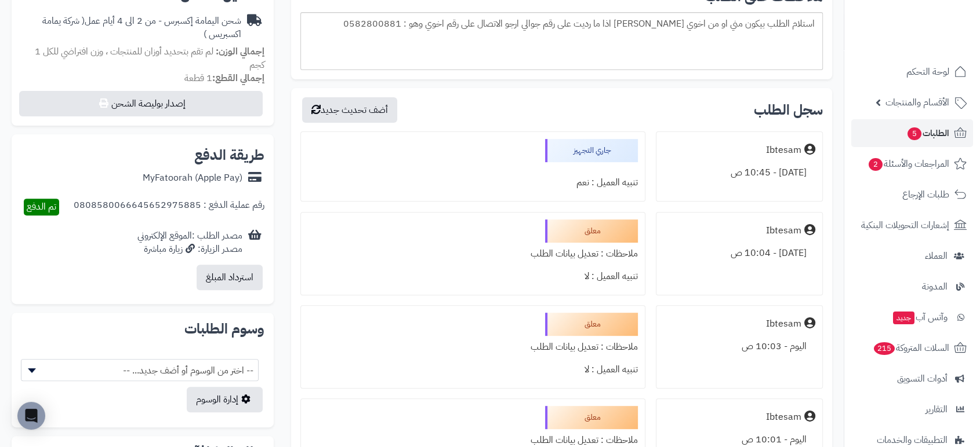 The width and height of the screenshot is (980, 447). I want to click on span: ( شركة يمامة اكسبريس ), so click(142, 27).